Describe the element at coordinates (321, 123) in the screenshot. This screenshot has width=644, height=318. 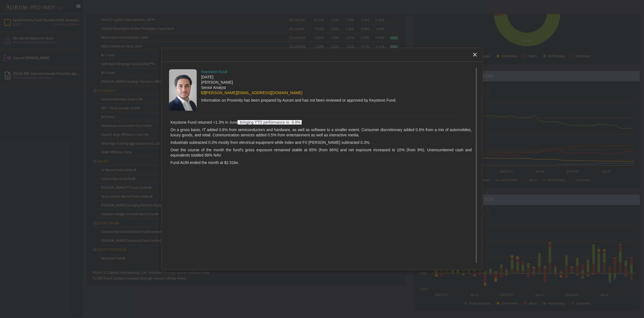
I see `p: Keystone Fund returned +1.3% in June` at that location.